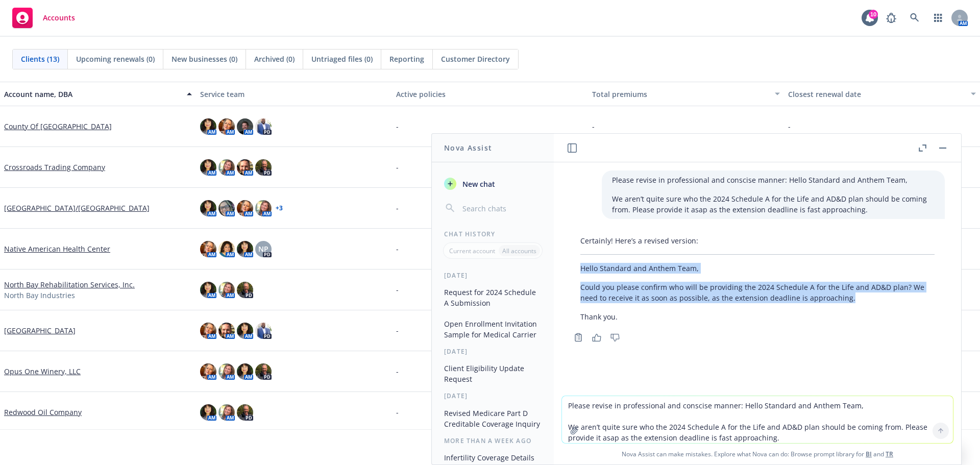  I want to click on a: + 3, so click(279, 208).